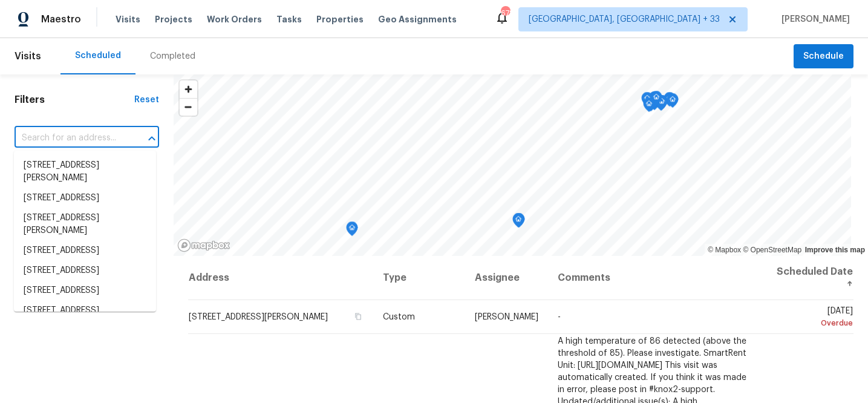  What do you see at coordinates (188, 89) in the screenshot?
I see `button: Zoom in` at bounding box center [188, 89].